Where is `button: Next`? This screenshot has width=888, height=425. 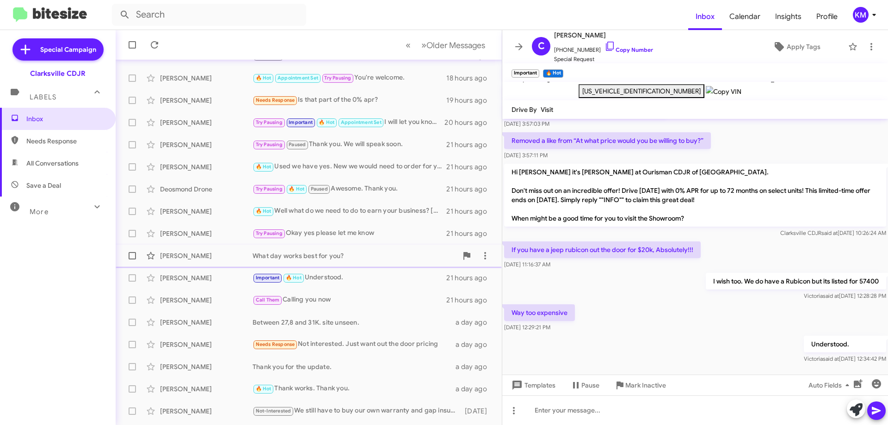
button: Next is located at coordinates (453, 45).